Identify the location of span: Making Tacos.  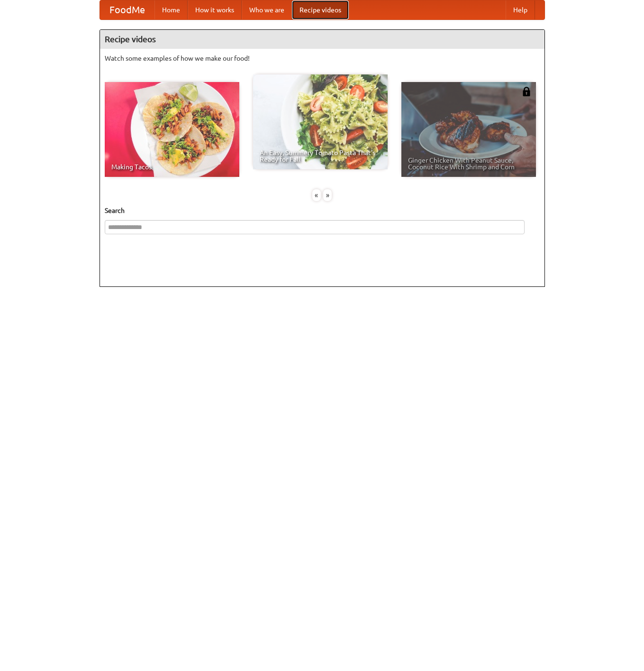
(172, 167).